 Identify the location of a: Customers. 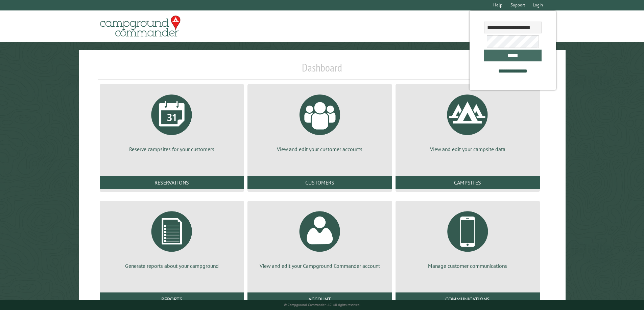
(319, 183).